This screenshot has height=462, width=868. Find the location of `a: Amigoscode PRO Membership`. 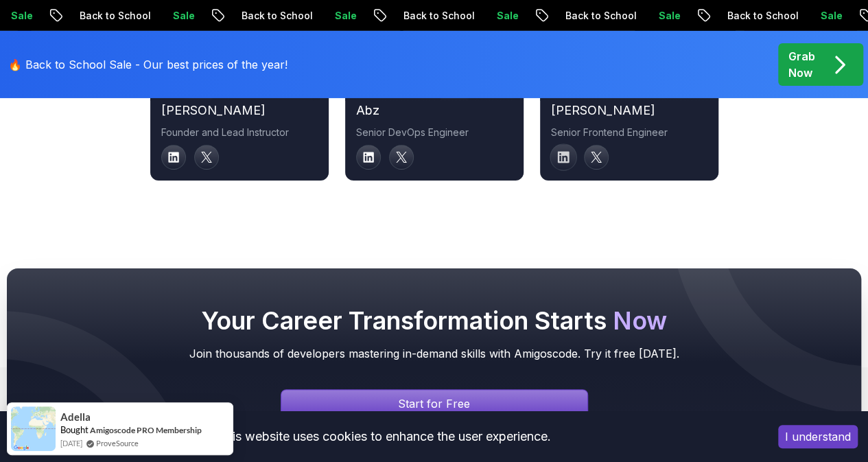

a: Amigoscode PRO Membership is located at coordinates (145, 430).